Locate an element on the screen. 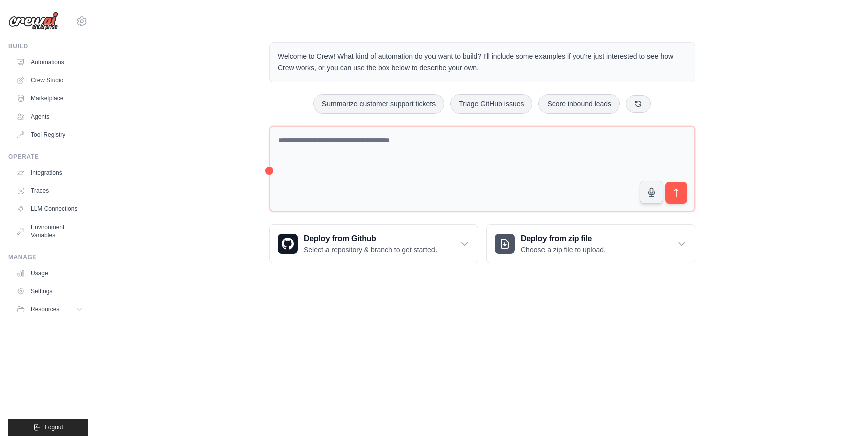 The width and height of the screenshot is (868, 444). div: Operate is located at coordinates (48, 157).